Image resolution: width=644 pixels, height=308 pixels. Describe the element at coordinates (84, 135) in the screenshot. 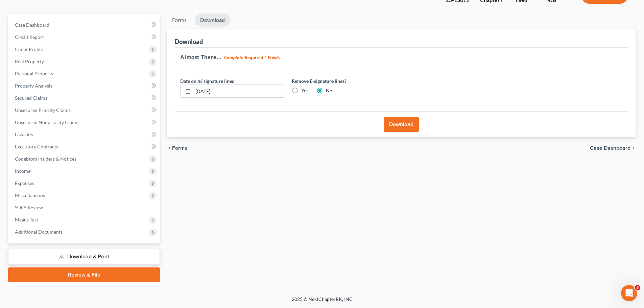

I see `a: Lawsuits` at that location.